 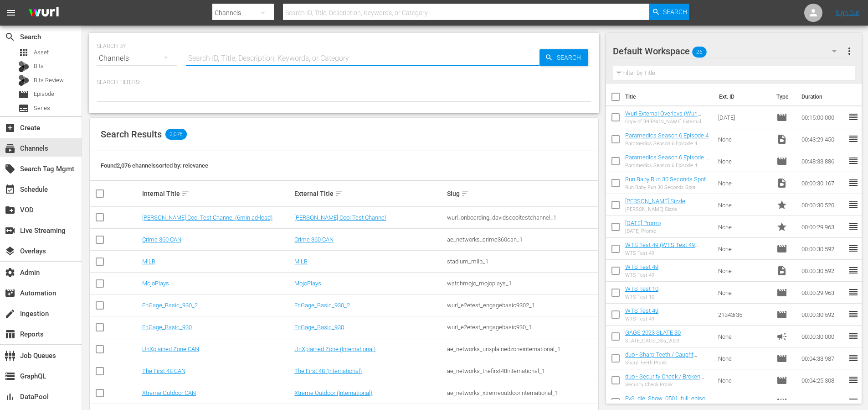 I want to click on div: wurl_e2etest_engagebasic930_1, so click(x=522, y=327).